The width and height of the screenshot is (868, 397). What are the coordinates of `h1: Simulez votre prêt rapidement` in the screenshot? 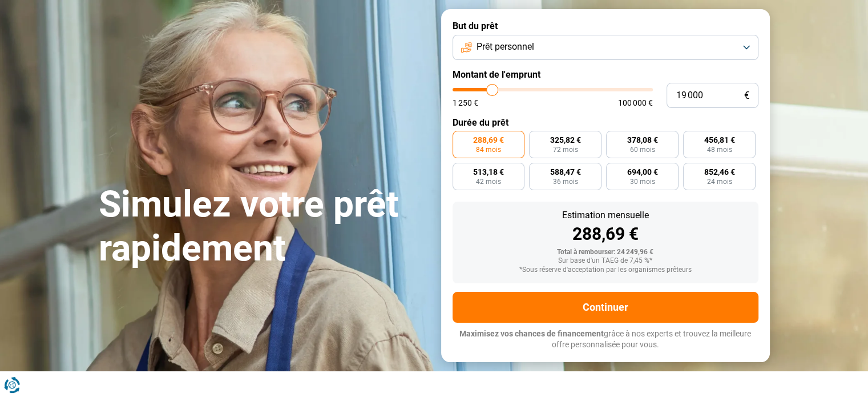 It's located at (263, 227).